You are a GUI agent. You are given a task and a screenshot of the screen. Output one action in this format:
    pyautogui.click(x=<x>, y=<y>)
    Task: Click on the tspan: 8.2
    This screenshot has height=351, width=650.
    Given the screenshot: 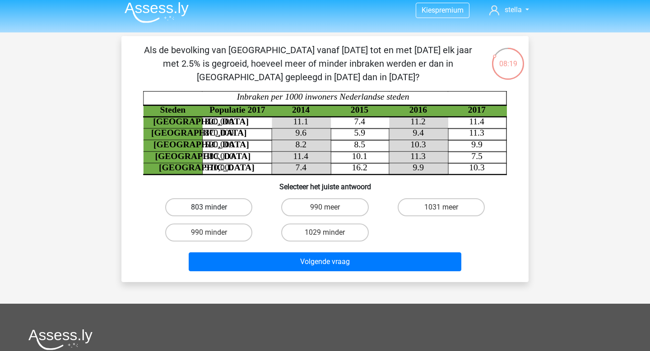 What is the action you would take?
    pyautogui.click(x=301, y=144)
    